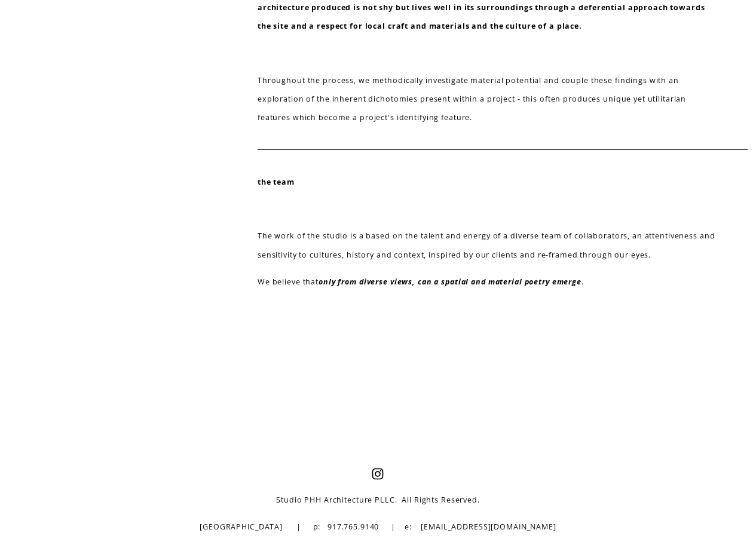 This screenshot has height=536, width=756. What do you see at coordinates (487, 281) in the screenshot?
I see `p: We believe that .` at bounding box center [487, 281].